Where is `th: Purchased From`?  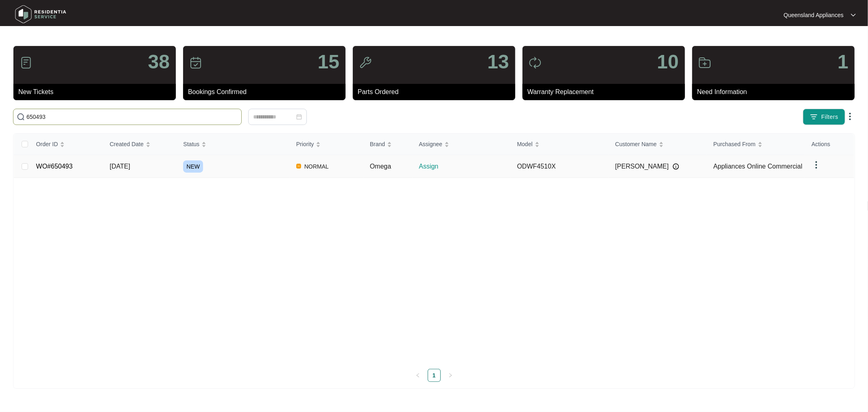 th: Purchased From is located at coordinates (756, 144).